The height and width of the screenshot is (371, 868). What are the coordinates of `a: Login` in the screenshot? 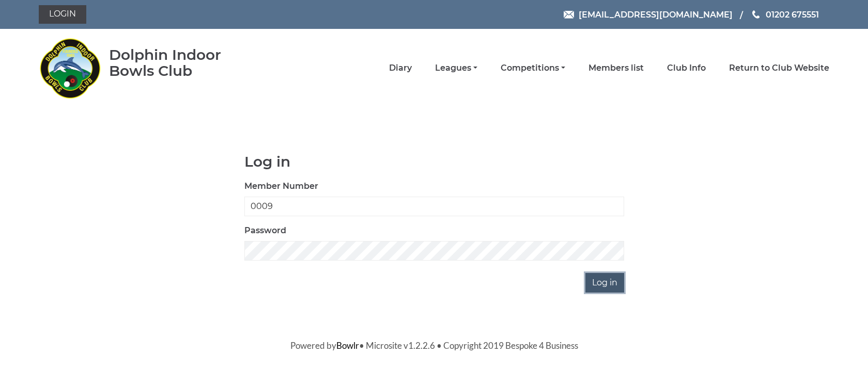 It's located at (63, 14).